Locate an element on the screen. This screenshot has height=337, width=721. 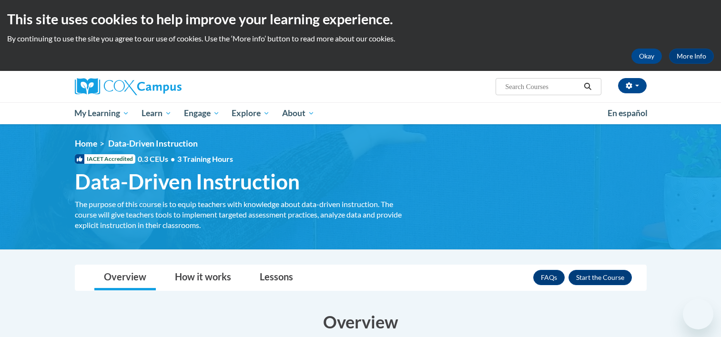
button: Okay is located at coordinates (646, 56).